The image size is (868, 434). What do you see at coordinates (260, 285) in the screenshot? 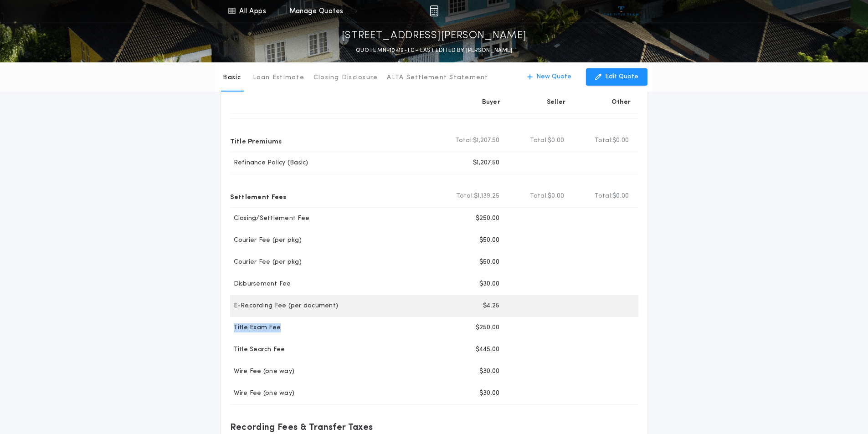
I see `p: Disbursement Fee` at bounding box center [260, 285].